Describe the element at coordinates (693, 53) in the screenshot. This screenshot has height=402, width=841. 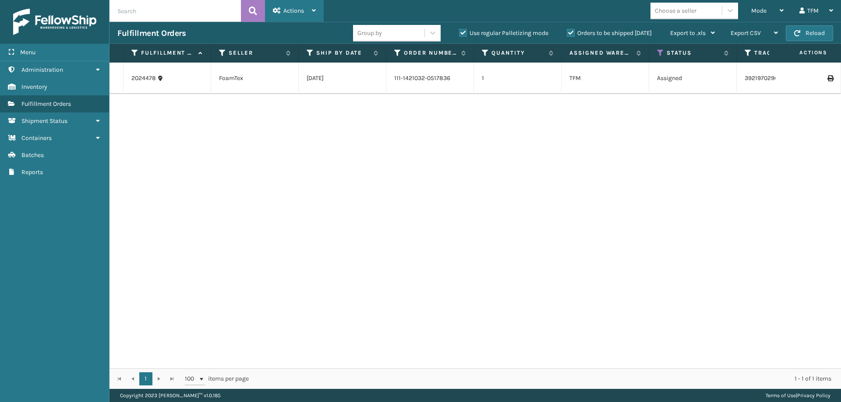
I see `label: Status` at that location.